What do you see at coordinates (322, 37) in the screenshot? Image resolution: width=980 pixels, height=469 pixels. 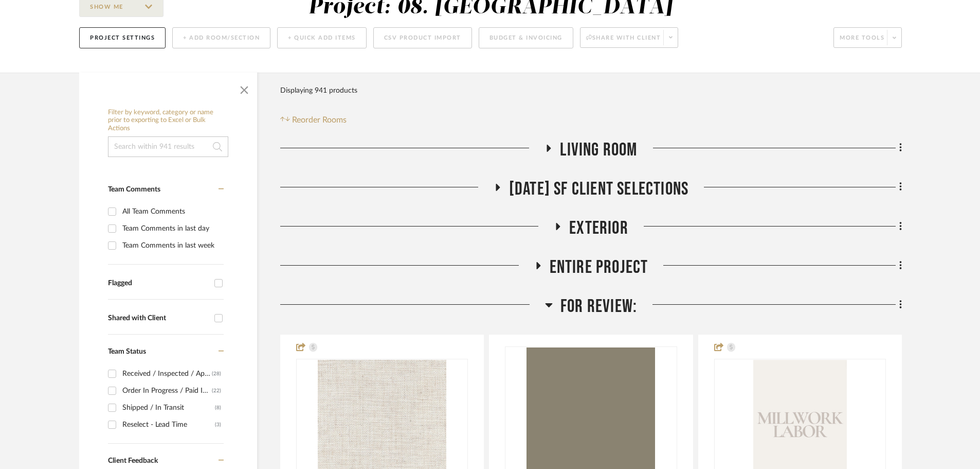 I see `button: + Quick Add Items` at bounding box center [322, 37].